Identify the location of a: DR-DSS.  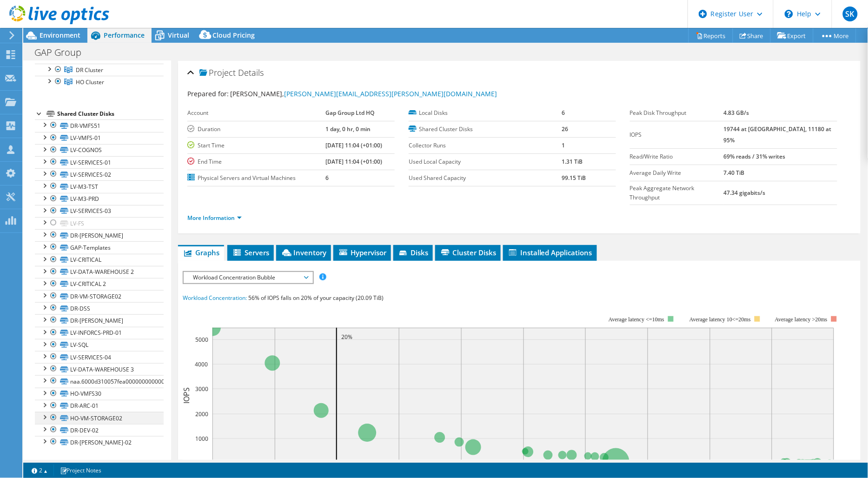
(99, 308).